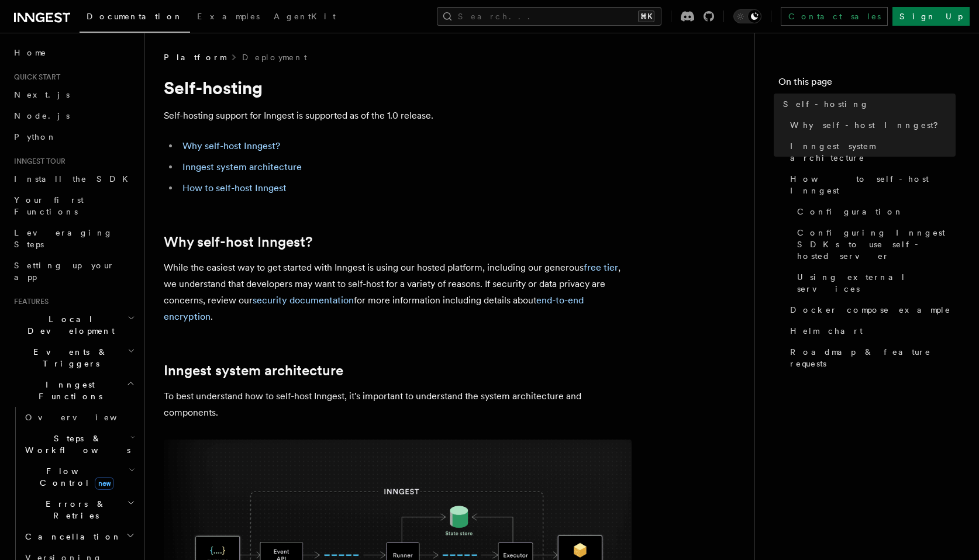 The height and width of the screenshot is (560, 979). Describe the element at coordinates (826, 331) in the screenshot. I see `span: Helm chart` at that location.